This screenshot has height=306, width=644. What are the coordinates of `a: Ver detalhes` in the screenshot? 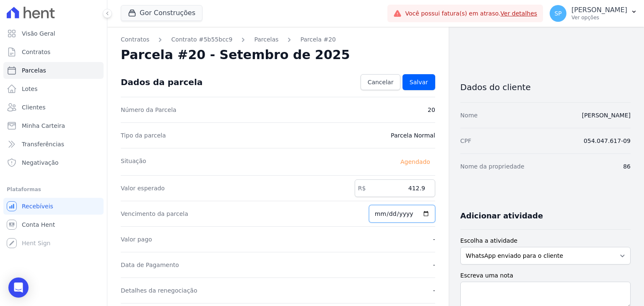 It's located at (519, 14).